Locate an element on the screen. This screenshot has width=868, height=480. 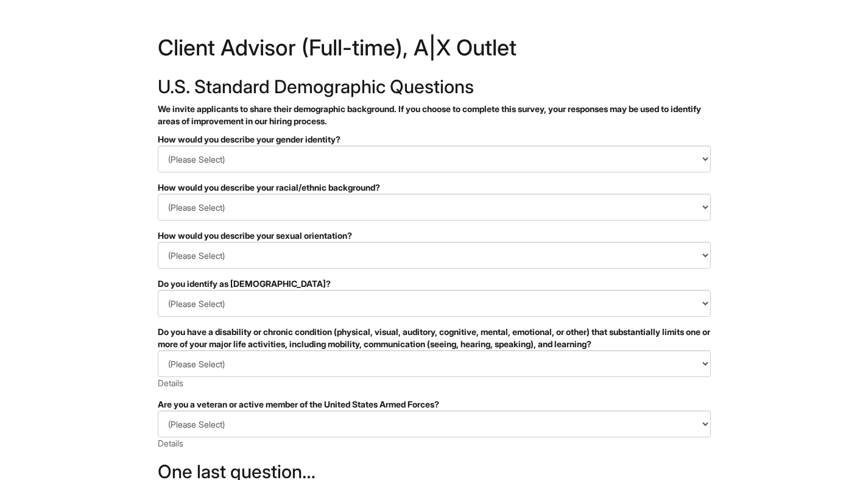
div: Do you have a disability or chronic condition (physical, visual, auditory, cognitive, mental, emo... is located at coordinates (434, 338).